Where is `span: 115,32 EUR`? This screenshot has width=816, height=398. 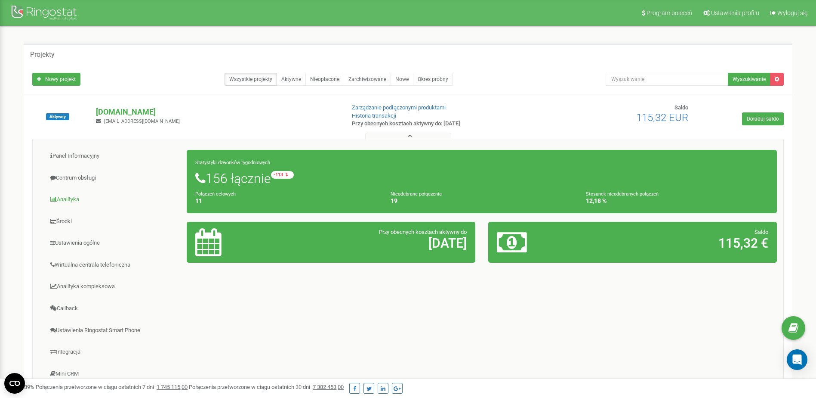 span: 115,32 EUR is located at coordinates (662, 117).